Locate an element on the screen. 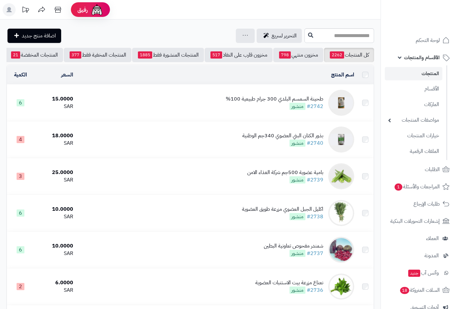  span: السلات المتروكة is located at coordinates (419, 290).